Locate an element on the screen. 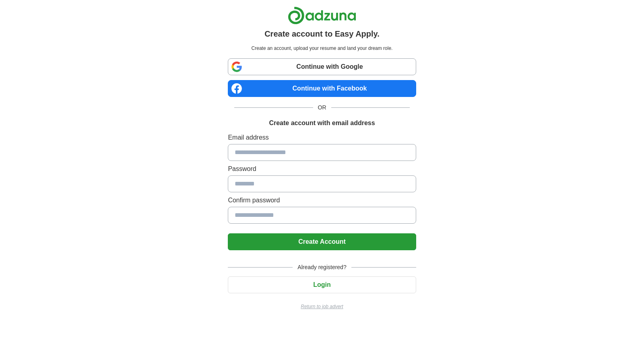 The height and width of the screenshot is (348, 644). span: OR is located at coordinates (322, 108).